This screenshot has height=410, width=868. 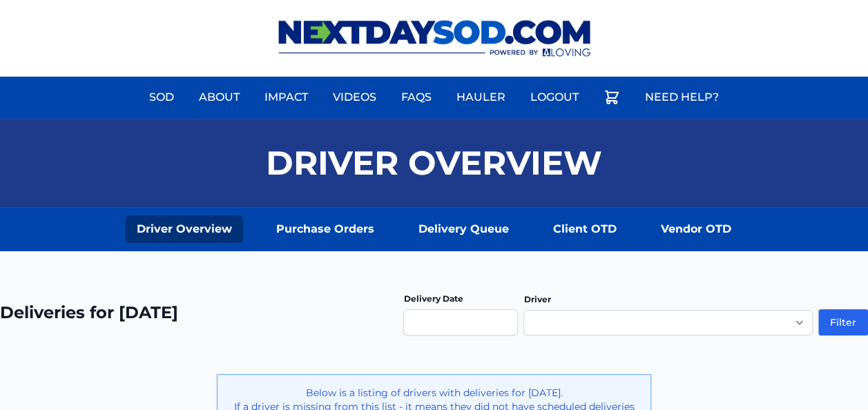 What do you see at coordinates (585, 229) in the screenshot?
I see `a: Client OTD` at bounding box center [585, 229].